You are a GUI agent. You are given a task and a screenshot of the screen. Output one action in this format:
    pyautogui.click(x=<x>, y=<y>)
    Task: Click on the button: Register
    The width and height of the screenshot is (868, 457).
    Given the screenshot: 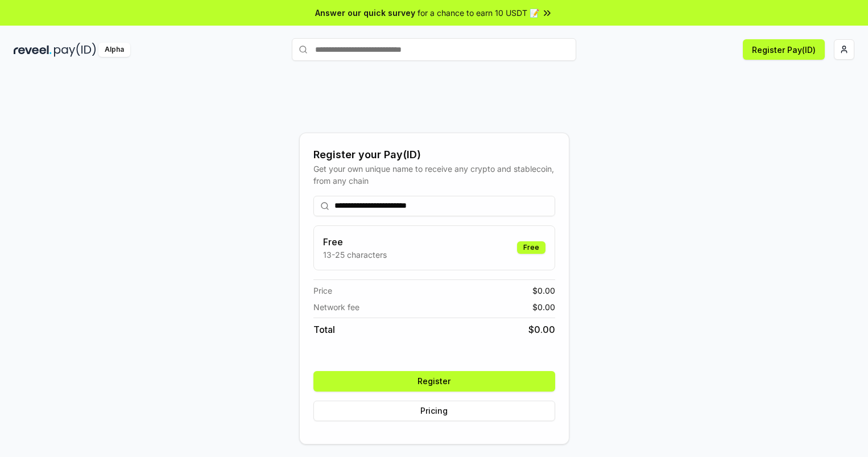 What is the action you would take?
    pyautogui.click(x=434, y=381)
    